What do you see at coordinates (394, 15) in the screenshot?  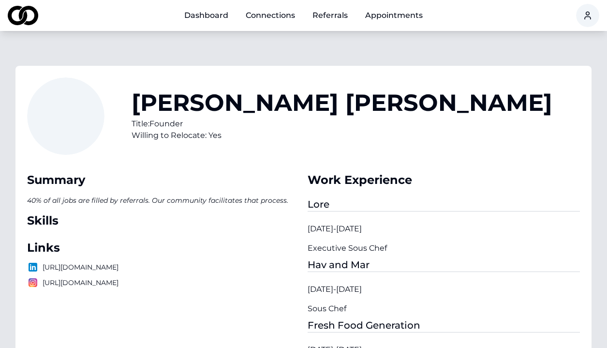 I see `a: Appointments` at bounding box center [394, 15].